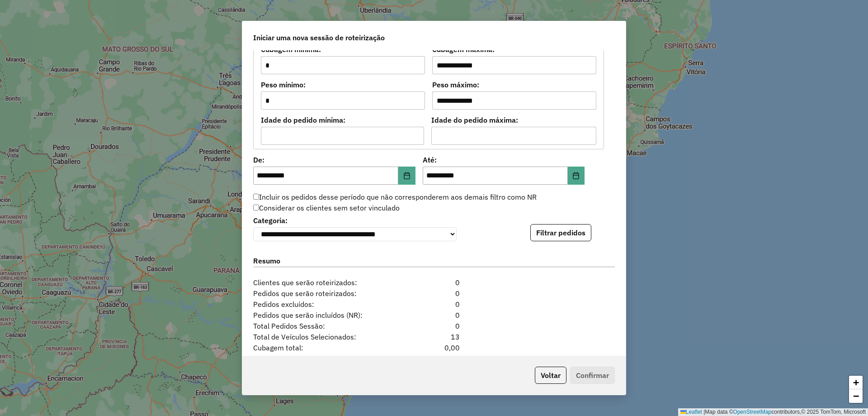 The height and width of the screenshot is (416, 868). What do you see at coordinates (256, 196) in the screenshot?
I see `input: Incluir os pedidos desse período que não corresponderem aos demais filtro como NR` at bounding box center [256, 196].